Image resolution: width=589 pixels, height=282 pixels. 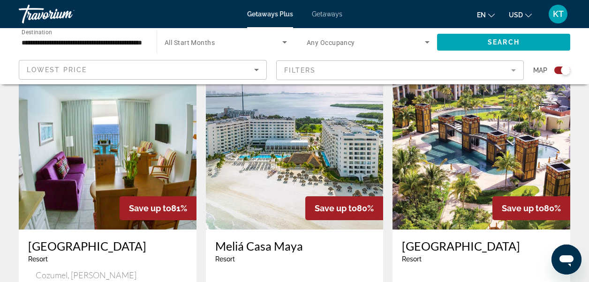 What do you see at coordinates (189, 43) in the screenshot?
I see `span: All Start Months` at bounding box center [189, 43].